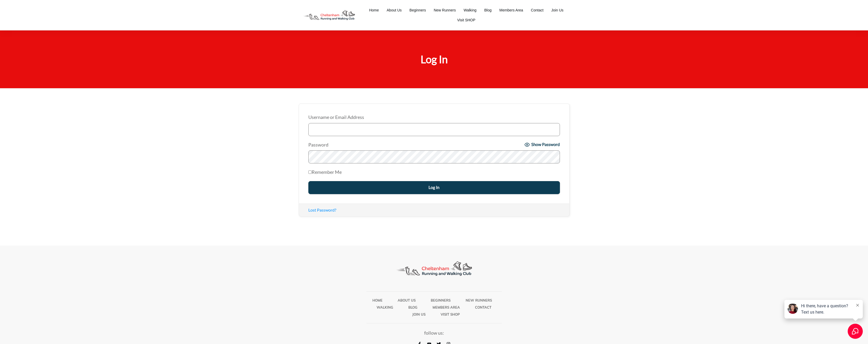 The image size is (868, 344). Describe the element at coordinates (434, 118) in the screenshot. I see `label: Username or Email Address` at that location.